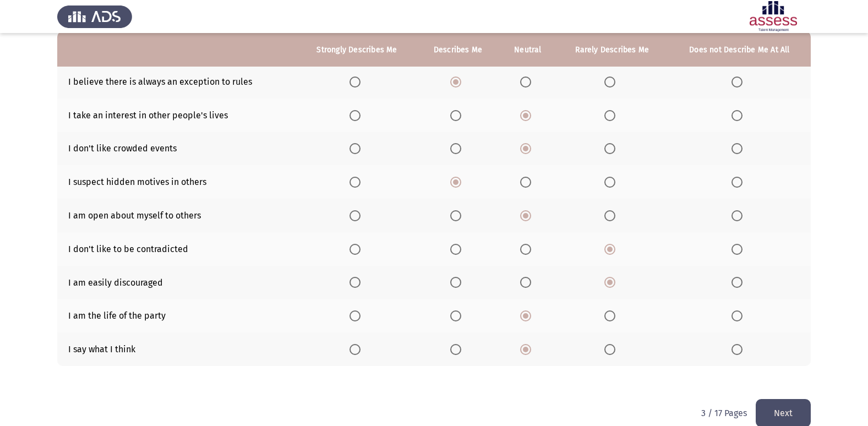 This screenshot has height=426, width=868. I want to click on th: Rarely Describes Me, so click(612, 50).